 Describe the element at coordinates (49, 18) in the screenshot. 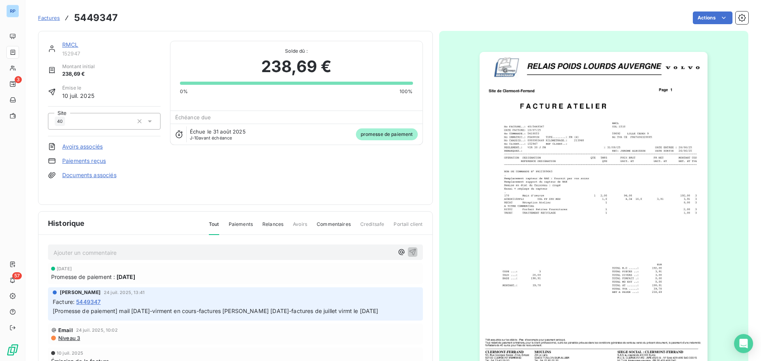

I see `a: Factures` at that location.